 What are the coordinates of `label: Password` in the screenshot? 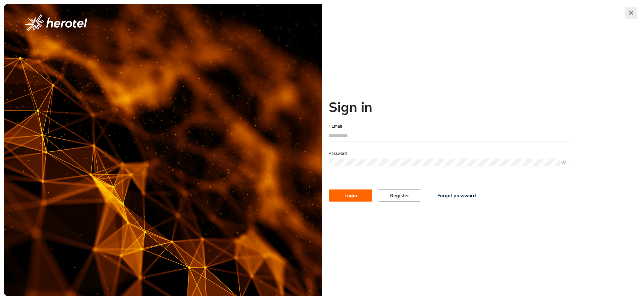 It's located at (338, 154).